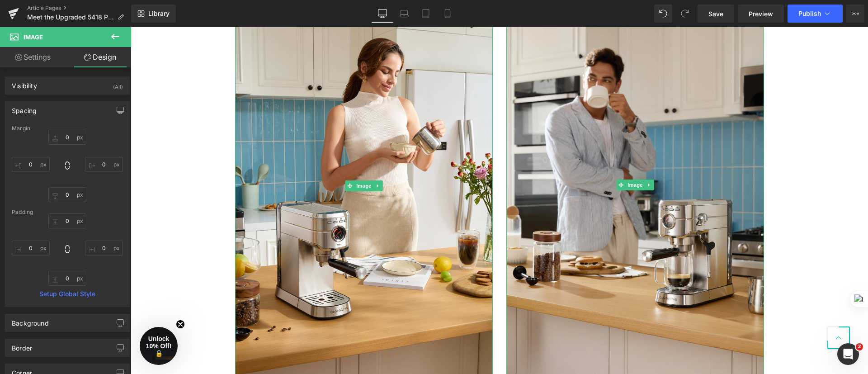  I want to click on button: Redo, so click(685, 13).